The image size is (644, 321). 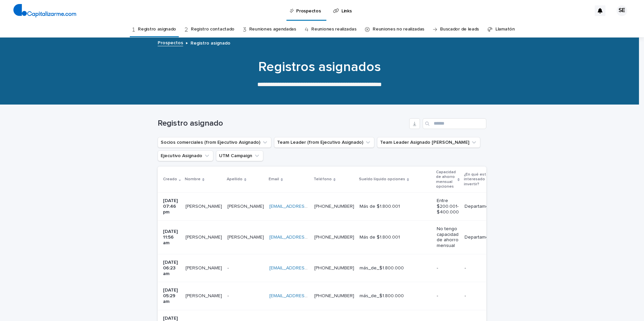 I want to click on p: Dayneris Leon, so click(x=204, y=268).